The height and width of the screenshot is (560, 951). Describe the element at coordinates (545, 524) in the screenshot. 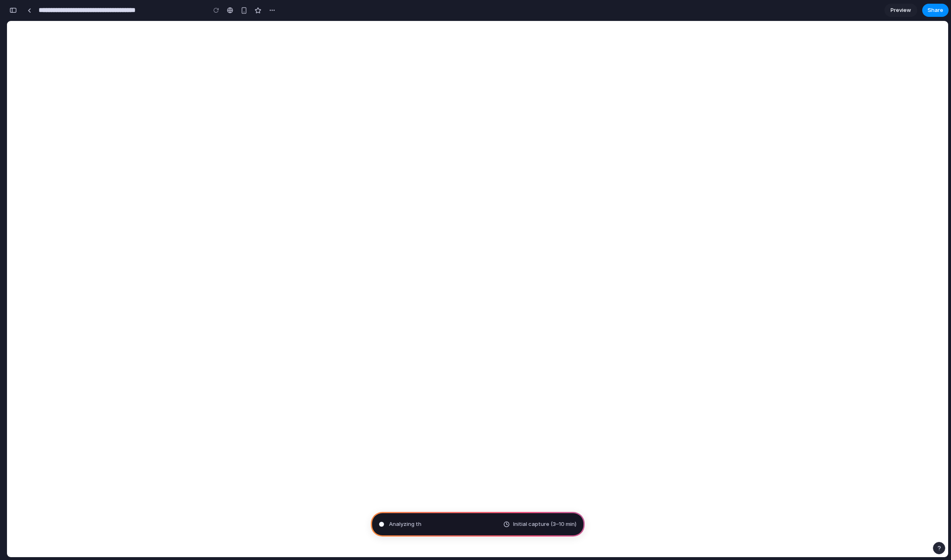

I see `span: Initial capture (3–10 min)` at that location.